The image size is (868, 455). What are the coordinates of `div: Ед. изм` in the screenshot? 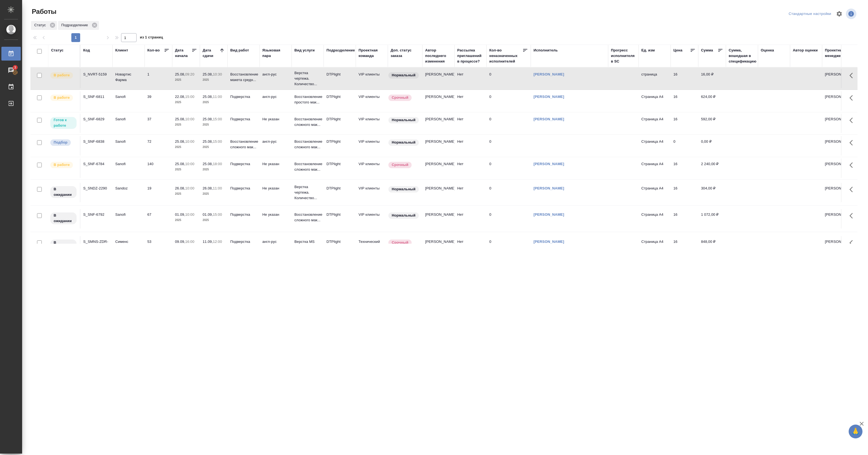 It's located at (648, 50).